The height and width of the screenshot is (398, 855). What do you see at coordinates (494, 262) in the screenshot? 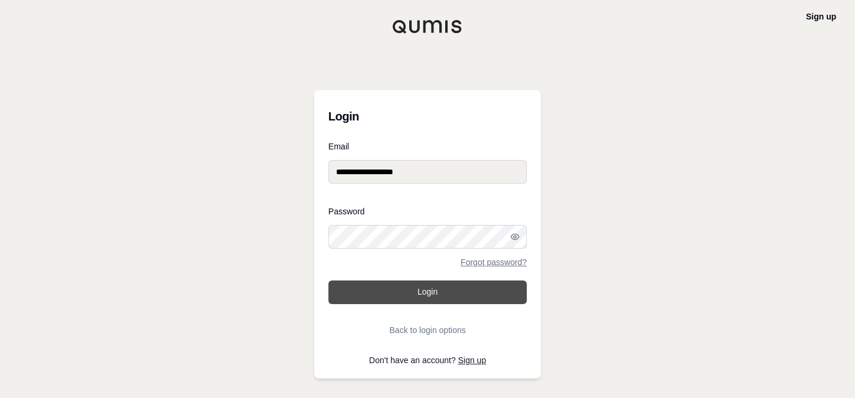
I see `a: Forgot password?` at bounding box center [494, 262].